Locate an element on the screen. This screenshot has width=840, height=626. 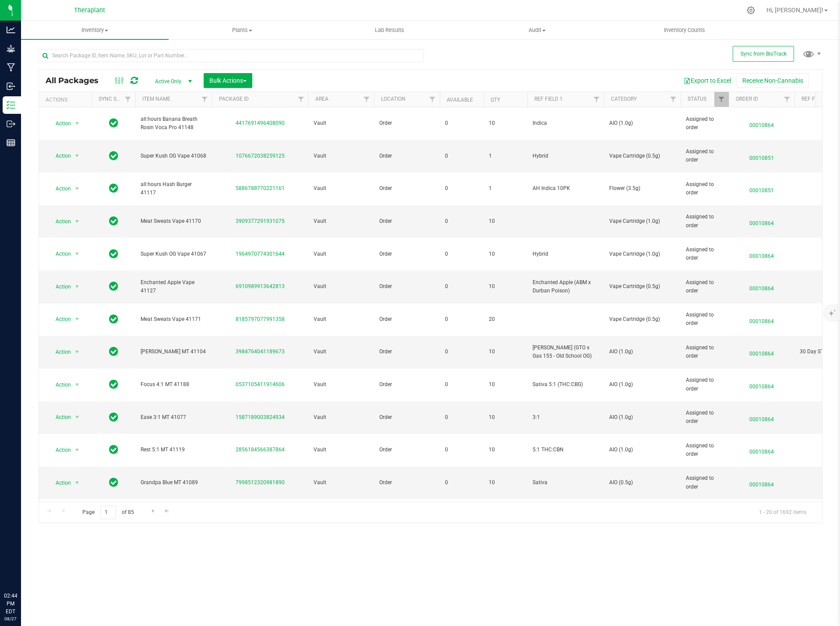
span: 1 - 20 of 1692 items is located at coordinates (783, 512).